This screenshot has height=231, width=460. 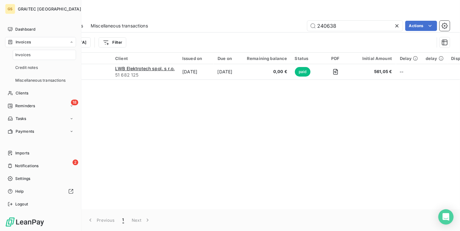 I want to click on span: Payments, so click(x=25, y=131).